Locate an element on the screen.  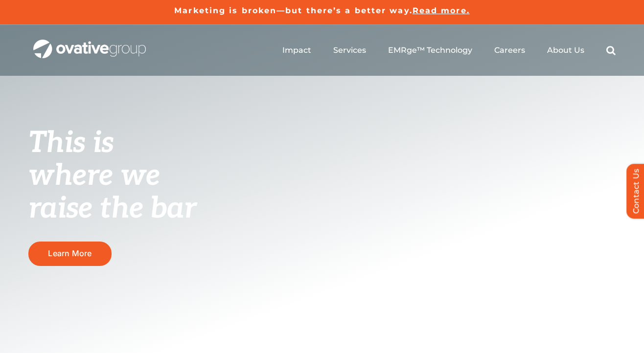
a: Careers is located at coordinates (510, 50).